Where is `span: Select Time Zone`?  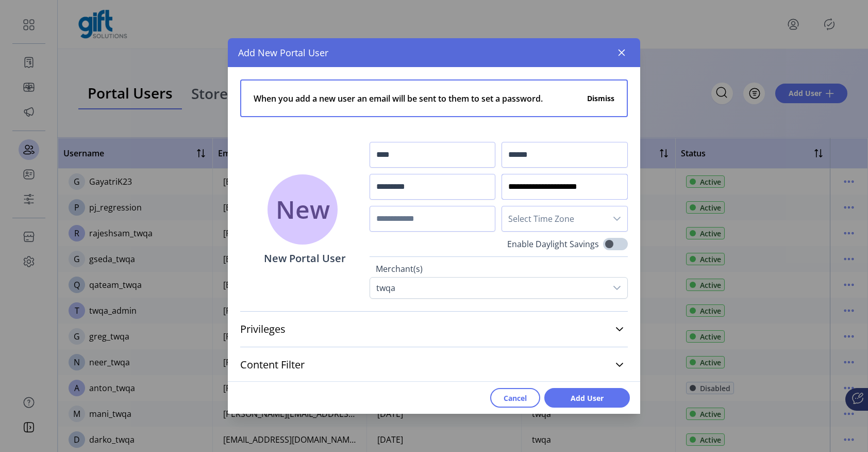
span: Select Time Zone is located at coordinates (554, 219).